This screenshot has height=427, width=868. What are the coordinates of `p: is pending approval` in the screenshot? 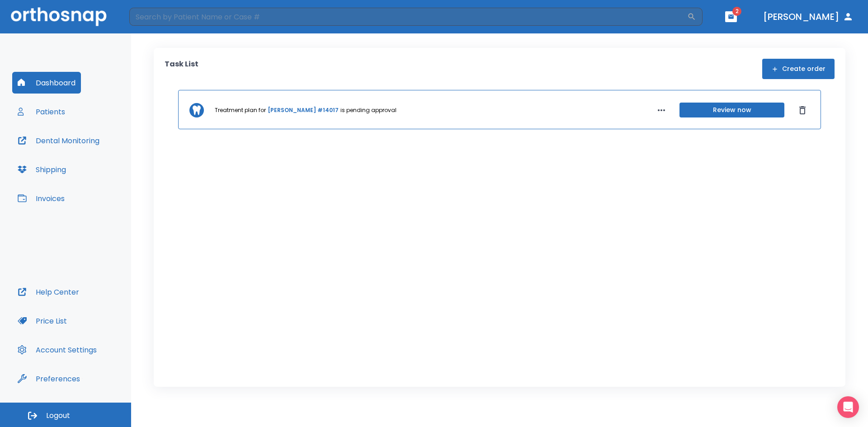 It's located at (368, 110).